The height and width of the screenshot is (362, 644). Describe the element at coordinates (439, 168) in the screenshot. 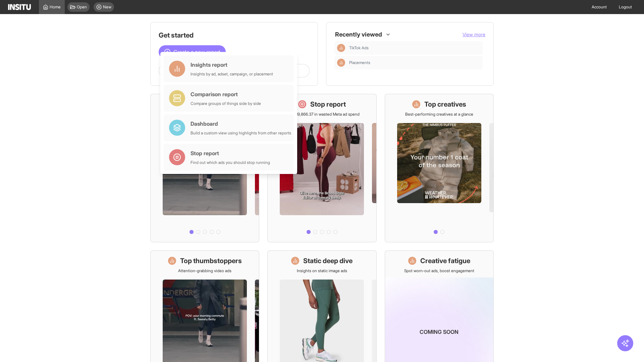

I see `a: Top creativesBest-performing creatives at a glance` at that location.